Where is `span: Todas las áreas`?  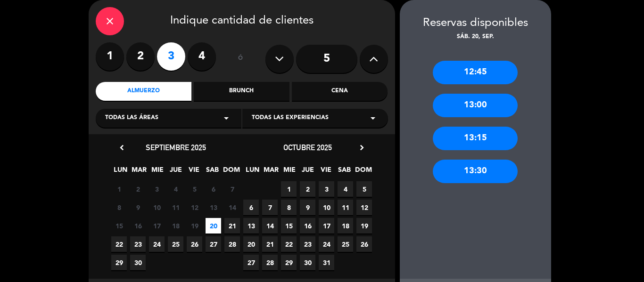 span: Todas las áreas is located at coordinates (131, 119).